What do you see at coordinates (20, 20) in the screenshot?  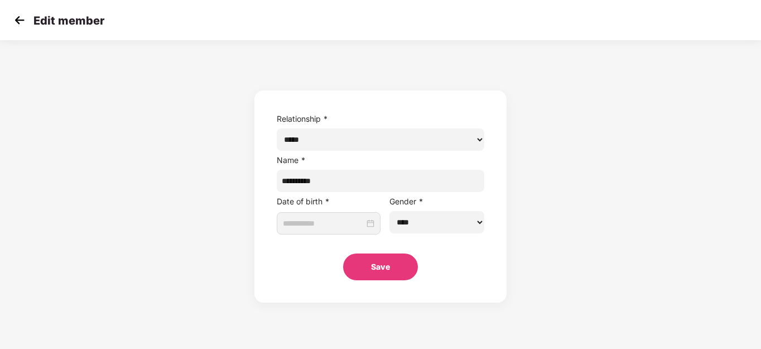 I see `img: svg+xml;base64,PHN2ZyB4bWxucz0iaHR0cDovL3d3dy53My5vcmcvMjAwMC9zdmciIHdpZHRoPSIzMCIgaGVpZ2h0PSIzMC...` at bounding box center [20, 20].